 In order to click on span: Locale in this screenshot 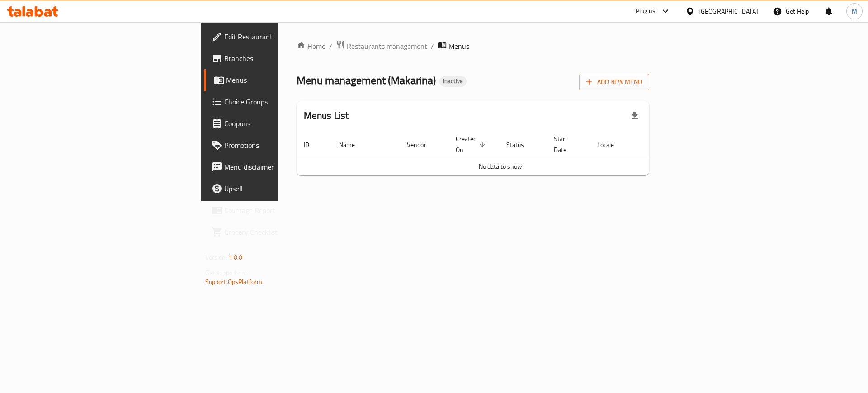, I will do `click(611, 145)`.